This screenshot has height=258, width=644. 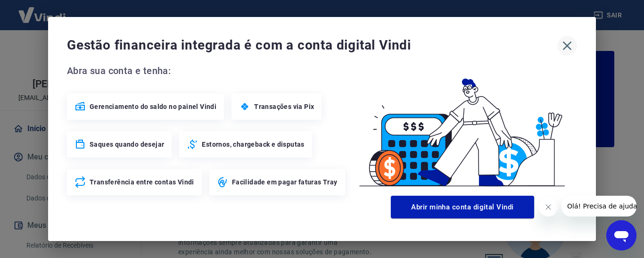 I want to click on span: Estornos, chargeback e disputas, so click(x=253, y=144).